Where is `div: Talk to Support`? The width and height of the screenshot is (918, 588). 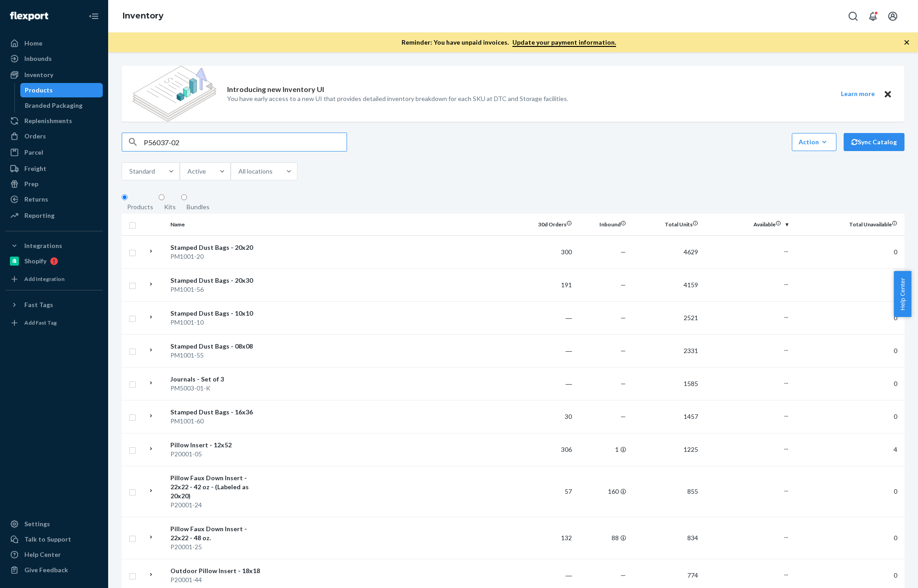 div: Talk to Support is located at coordinates (48, 539).